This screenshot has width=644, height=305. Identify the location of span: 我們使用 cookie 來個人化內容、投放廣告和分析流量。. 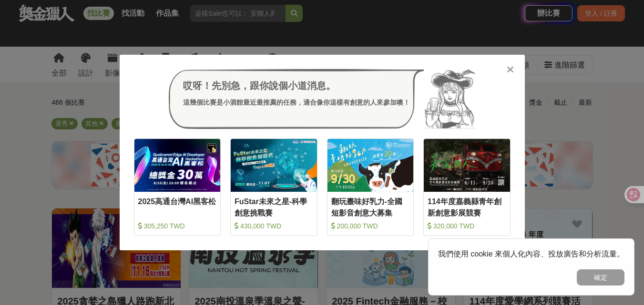
(531, 254).